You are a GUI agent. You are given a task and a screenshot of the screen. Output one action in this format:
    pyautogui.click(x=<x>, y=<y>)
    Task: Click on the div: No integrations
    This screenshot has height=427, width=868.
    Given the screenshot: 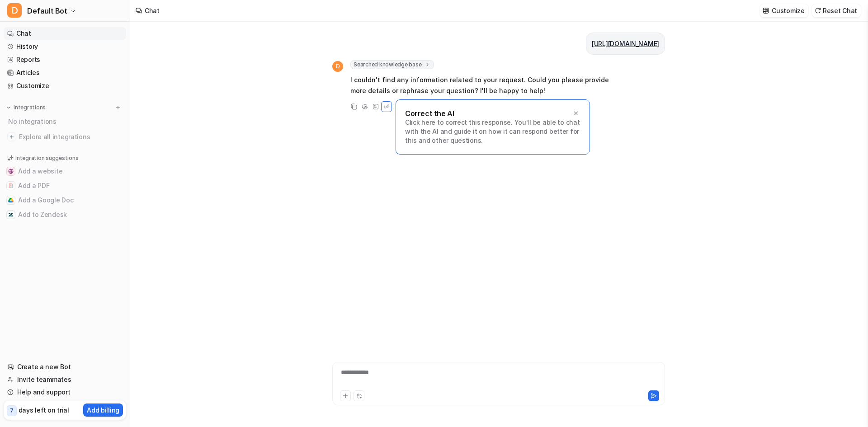 What is the action you would take?
    pyautogui.click(x=65, y=121)
    